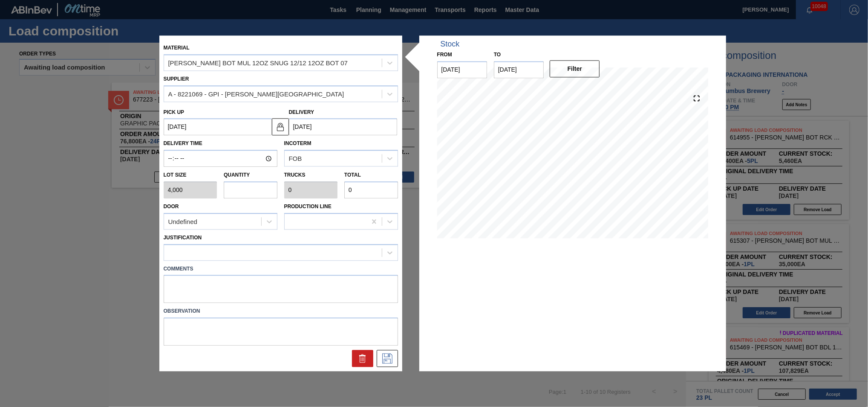  What do you see at coordinates (171, 206) in the screenshot?
I see `label: Door` at bounding box center [171, 206].